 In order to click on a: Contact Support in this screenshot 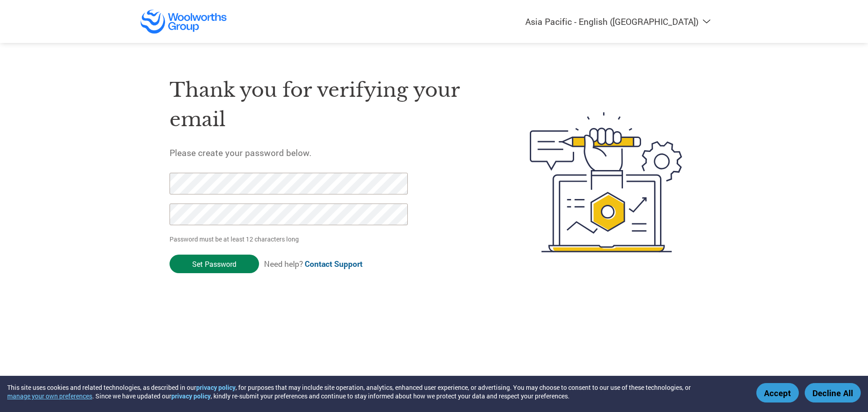, I will do `click(334, 263)`.